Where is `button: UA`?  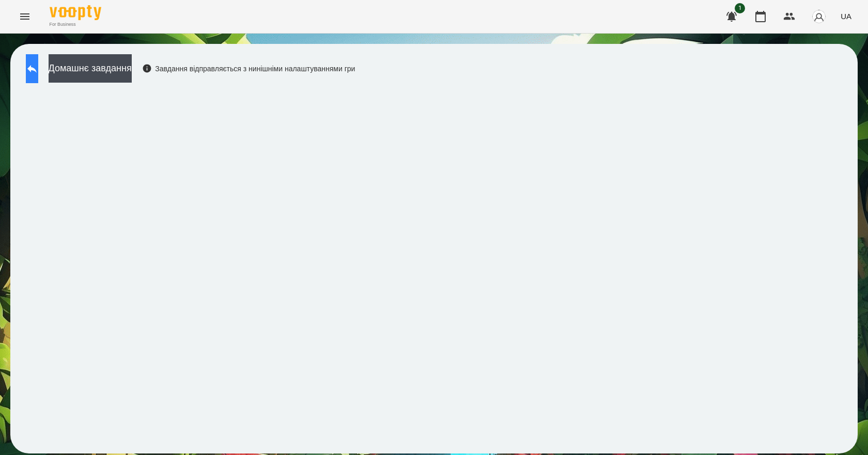
button: UA is located at coordinates (846, 16).